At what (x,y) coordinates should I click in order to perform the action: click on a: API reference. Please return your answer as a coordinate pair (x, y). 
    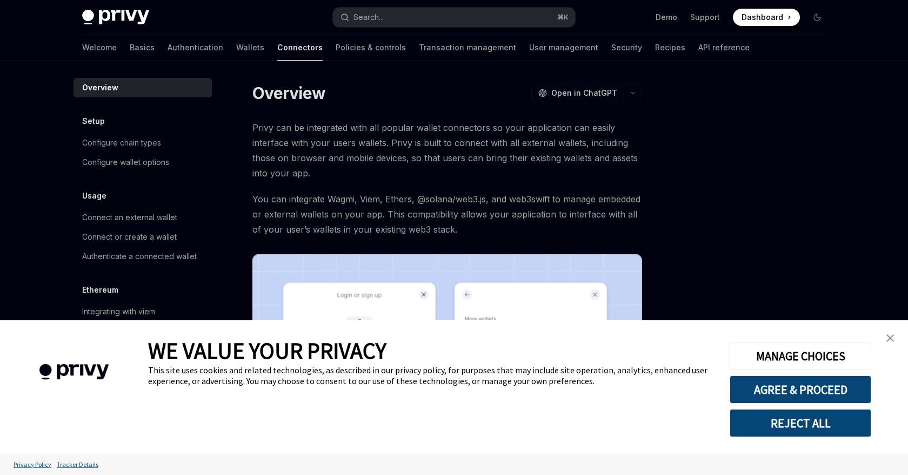
    Looking at the image, I should click on (724, 48).